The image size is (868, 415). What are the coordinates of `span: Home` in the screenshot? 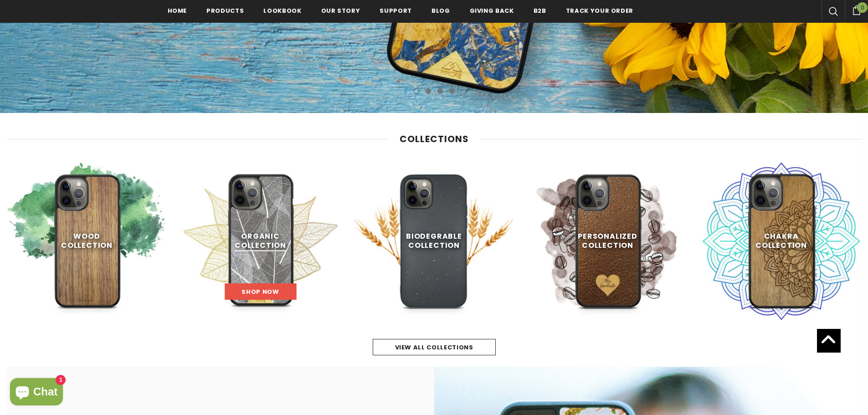 It's located at (177, 10).